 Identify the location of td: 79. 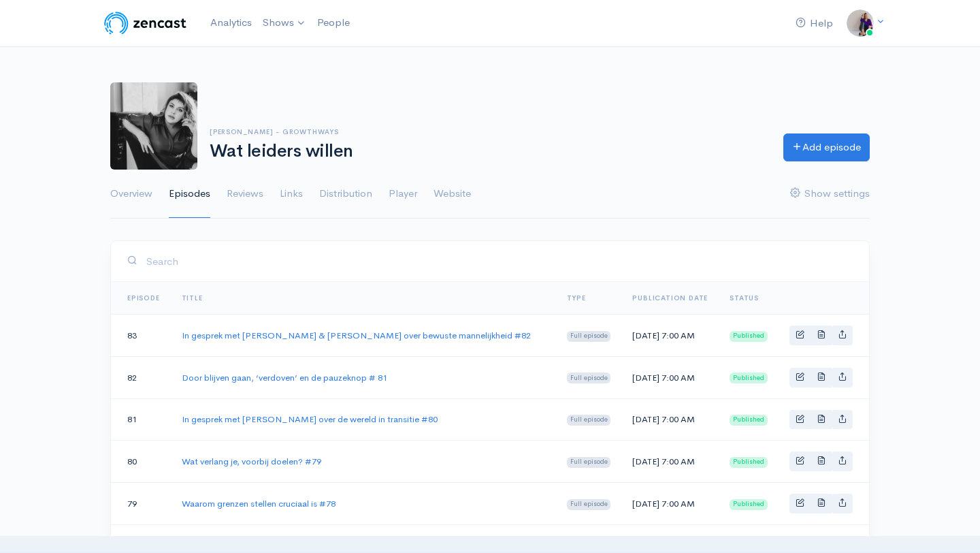
(141, 504).